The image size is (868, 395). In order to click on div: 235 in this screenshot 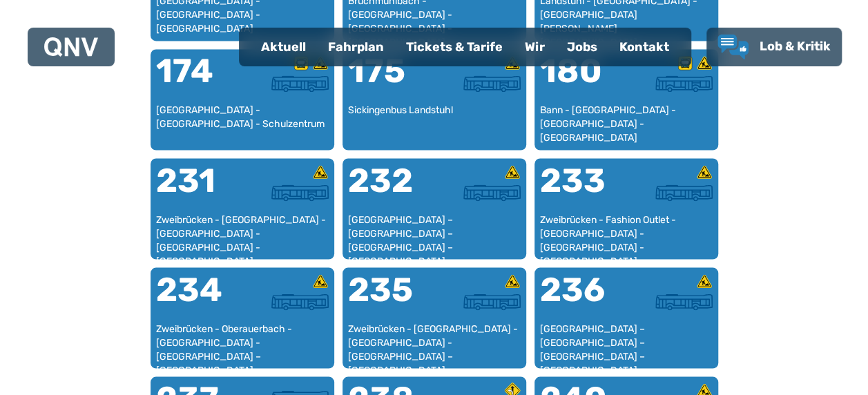, I will do `click(391, 297)`.